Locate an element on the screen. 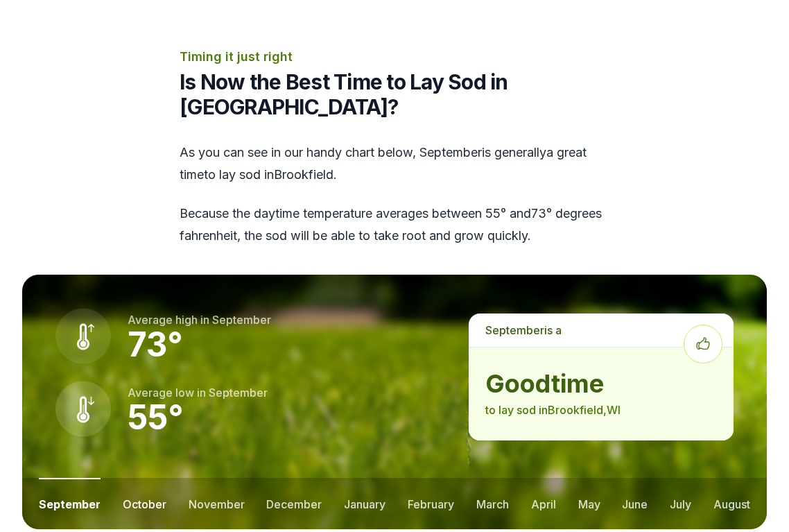 This screenshot has width=789, height=532. button: july is located at coordinates (680, 503).